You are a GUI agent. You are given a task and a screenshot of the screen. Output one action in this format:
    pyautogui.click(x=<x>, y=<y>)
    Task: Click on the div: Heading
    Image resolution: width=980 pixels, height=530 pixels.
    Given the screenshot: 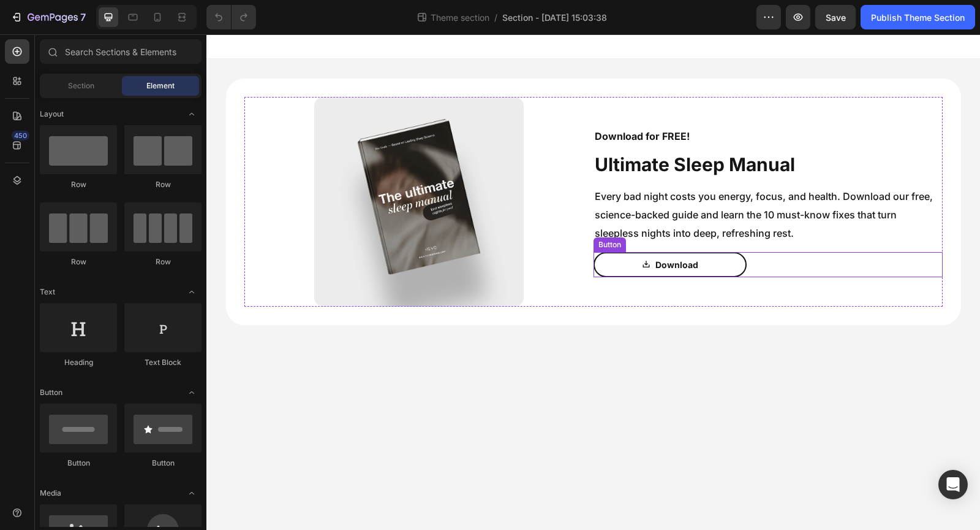 What is the action you would take?
    pyautogui.click(x=79, y=362)
    